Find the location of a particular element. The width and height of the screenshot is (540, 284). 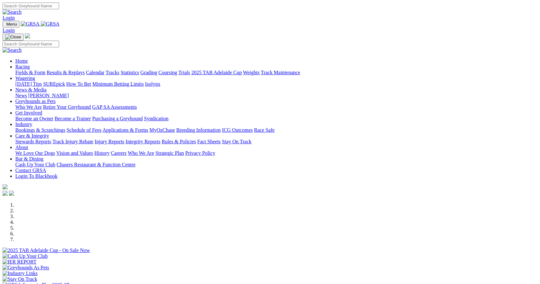

a: Breeding Information is located at coordinates (198, 130).